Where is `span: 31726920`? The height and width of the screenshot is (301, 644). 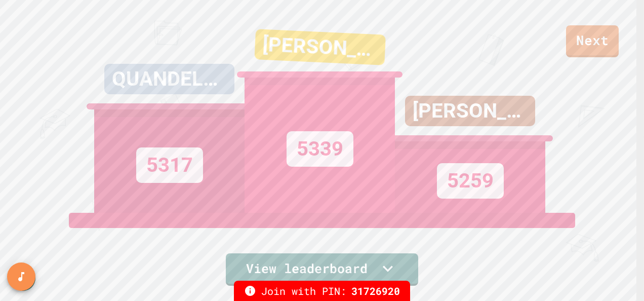
span: 31726920 is located at coordinates (376, 291).